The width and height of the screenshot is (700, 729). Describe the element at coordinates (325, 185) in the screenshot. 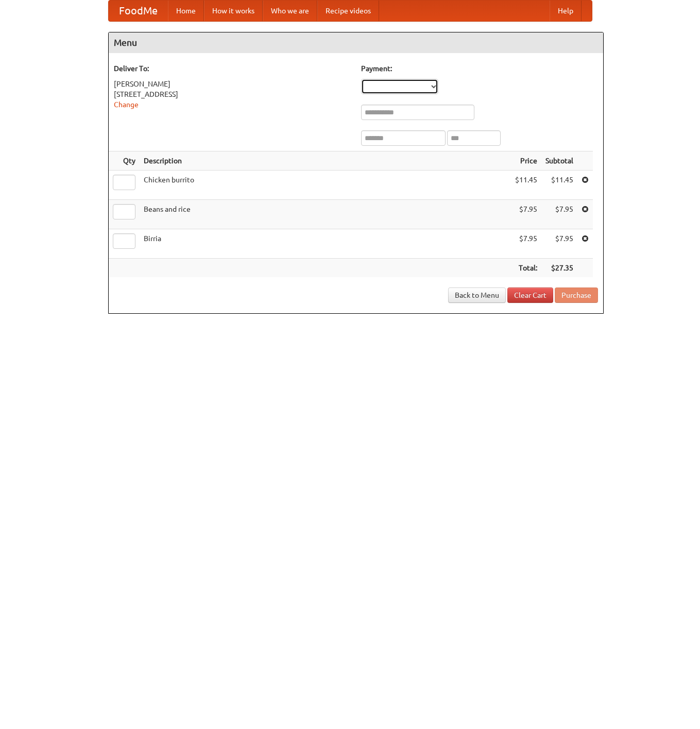

I see `td: Chicken burrito` at that location.